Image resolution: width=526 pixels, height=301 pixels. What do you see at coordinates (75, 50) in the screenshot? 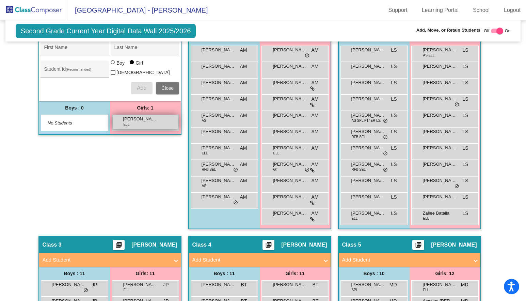
I see `input: First Name` at bounding box center [75, 50].